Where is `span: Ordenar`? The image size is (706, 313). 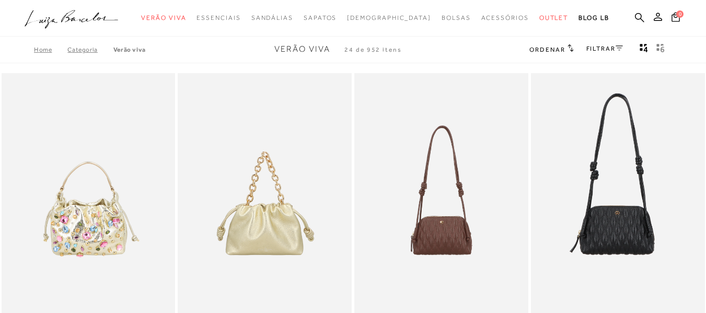
span: Ordenar is located at coordinates (547, 50).